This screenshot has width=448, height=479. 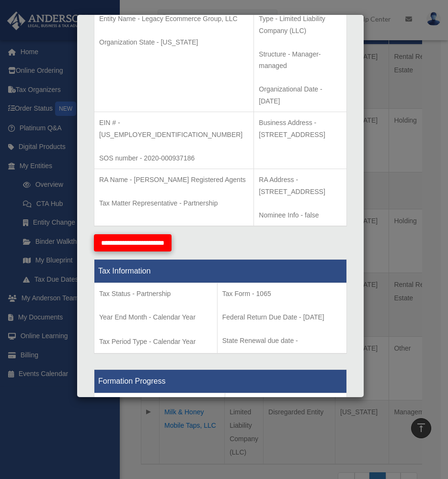 I want to click on p: State Renewal due date -, so click(x=282, y=340).